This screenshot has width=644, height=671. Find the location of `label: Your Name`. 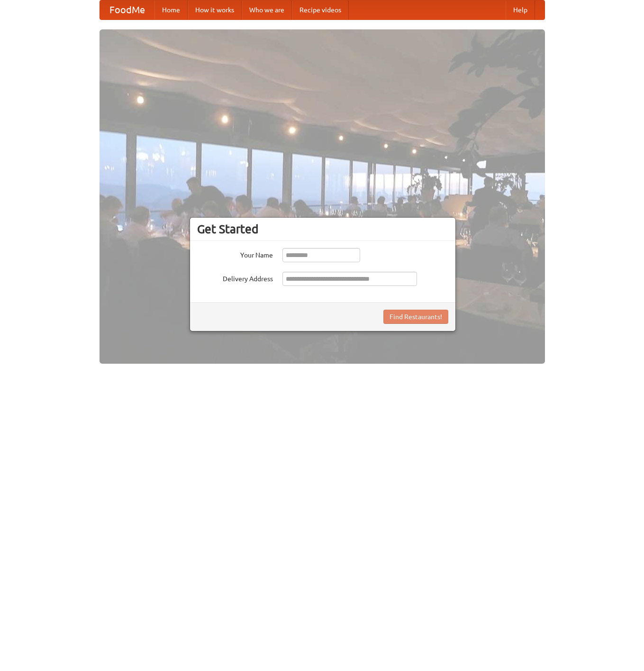

label: Your Name is located at coordinates (235, 254).